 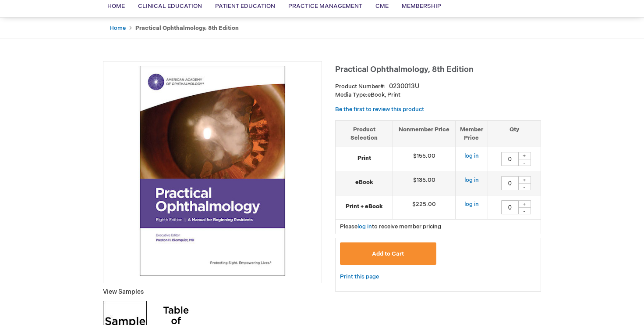 What do you see at coordinates (424, 133) in the screenshot?
I see `th: Nonmember Price` at bounding box center [424, 133].